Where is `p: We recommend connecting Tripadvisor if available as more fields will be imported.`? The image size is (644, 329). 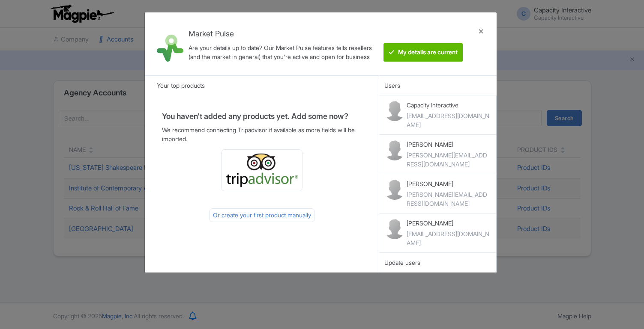 p: We recommend connecting Tripadvisor if available as more fields will be imported. is located at coordinates (261, 135).